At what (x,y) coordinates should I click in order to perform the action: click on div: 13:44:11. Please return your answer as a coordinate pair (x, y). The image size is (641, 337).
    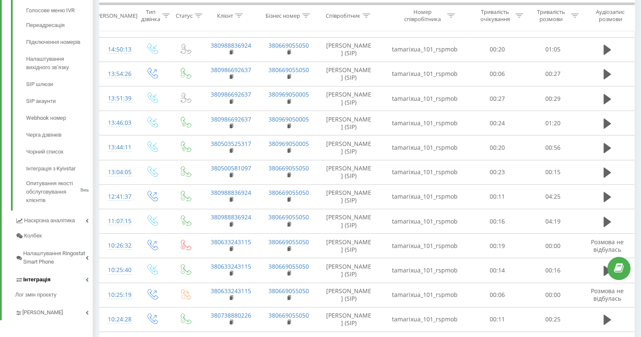
    Looking at the image, I should click on (117, 147).